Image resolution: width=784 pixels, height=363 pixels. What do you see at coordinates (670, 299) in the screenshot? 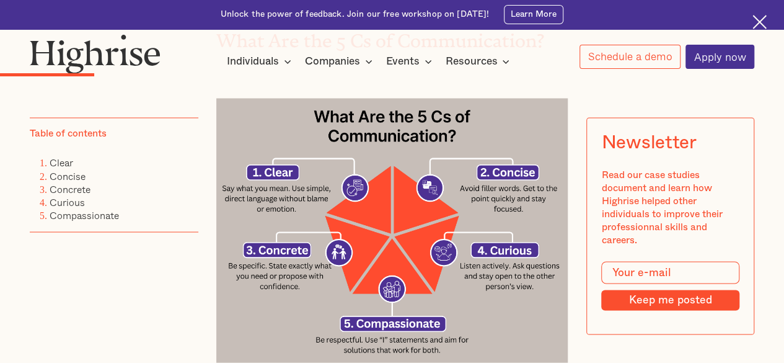
I see `input: Keep me posted` at bounding box center [670, 299].